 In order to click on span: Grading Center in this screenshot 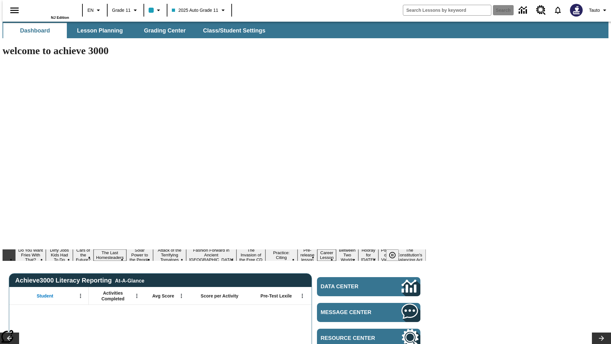, I will do `click(164, 31)`.